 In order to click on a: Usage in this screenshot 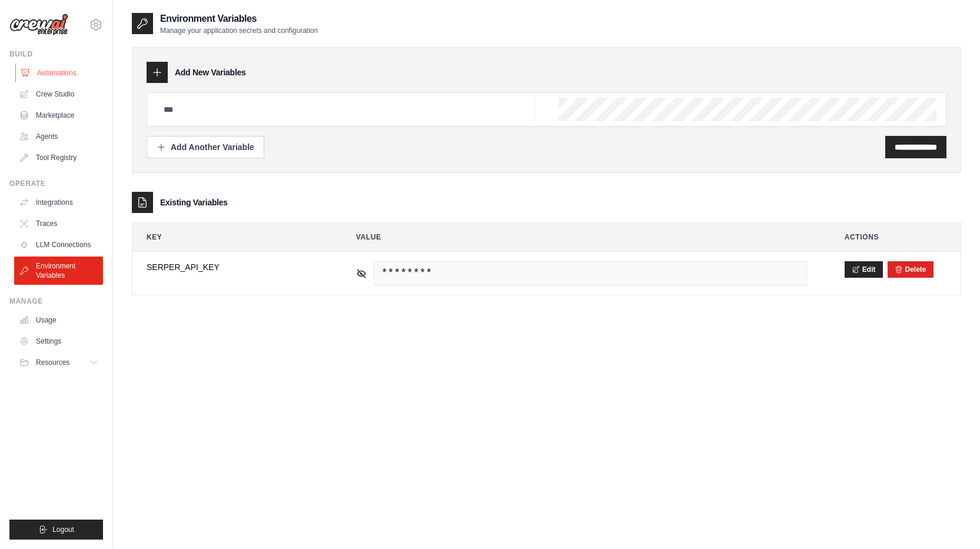, I will do `click(58, 321)`.